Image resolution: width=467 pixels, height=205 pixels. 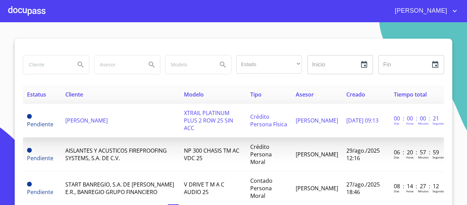 I want to click on span: Crédito Persona Moral, so click(x=261, y=154).